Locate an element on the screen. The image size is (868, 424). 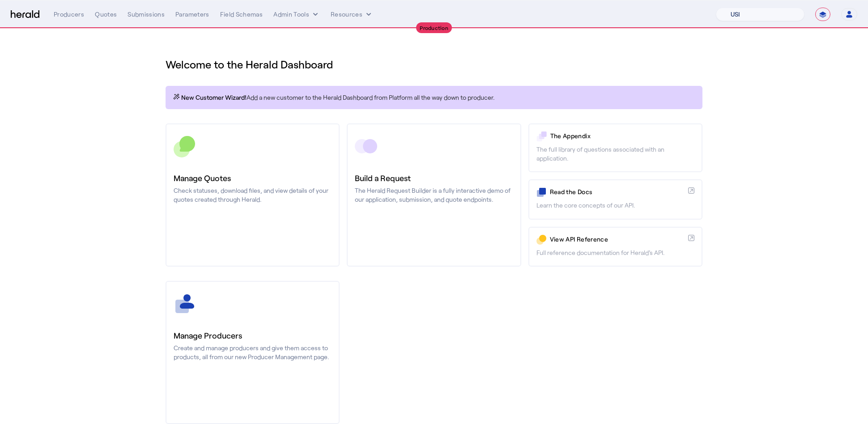
div: Submissions is located at coordinates (146, 15).